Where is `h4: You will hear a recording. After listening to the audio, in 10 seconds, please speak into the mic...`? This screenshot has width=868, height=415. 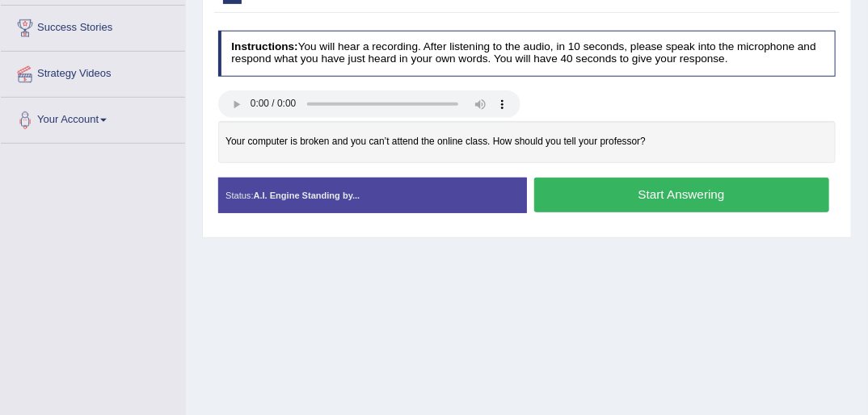
h4: You will hear a recording. After listening to the audio, in 10 seconds, please speak into the mic... is located at coordinates (527, 53).